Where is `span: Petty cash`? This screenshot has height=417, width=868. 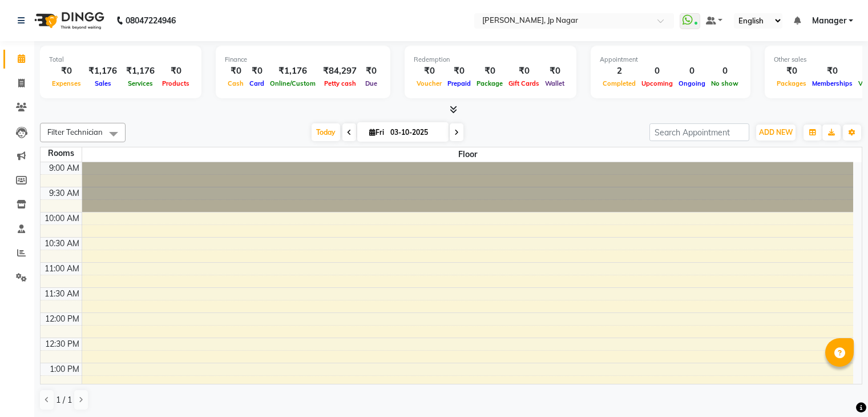
span: Petty cash is located at coordinates (340, 83).